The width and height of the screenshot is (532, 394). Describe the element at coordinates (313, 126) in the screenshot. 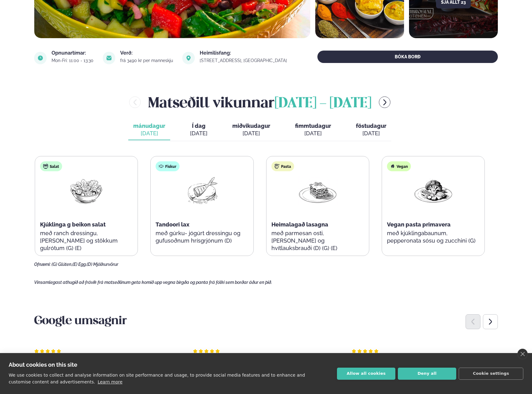

I see `span: fimmtudagur` at that location.